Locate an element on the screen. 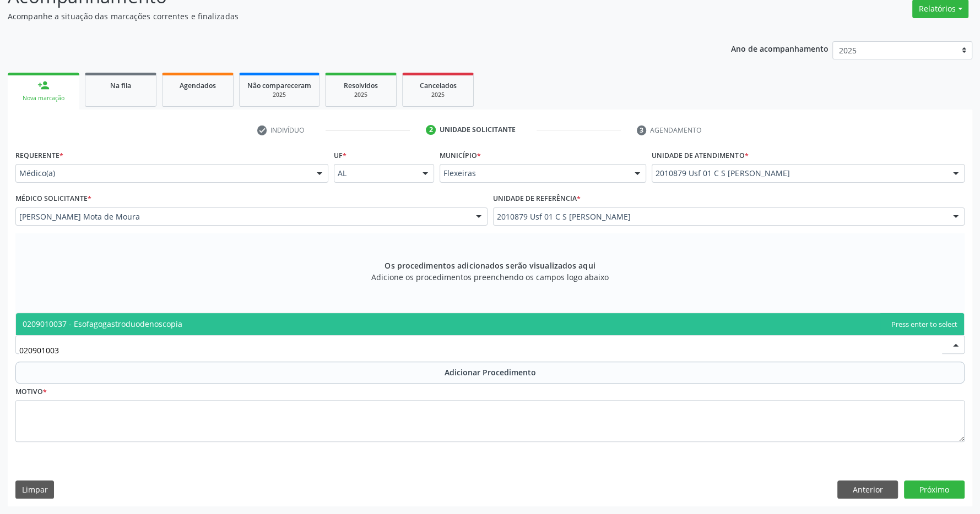 This screenshot has width=980, height=514. span: Os procedimentos adicionados serão visualizados aqui is located at coordinates (490, 266).